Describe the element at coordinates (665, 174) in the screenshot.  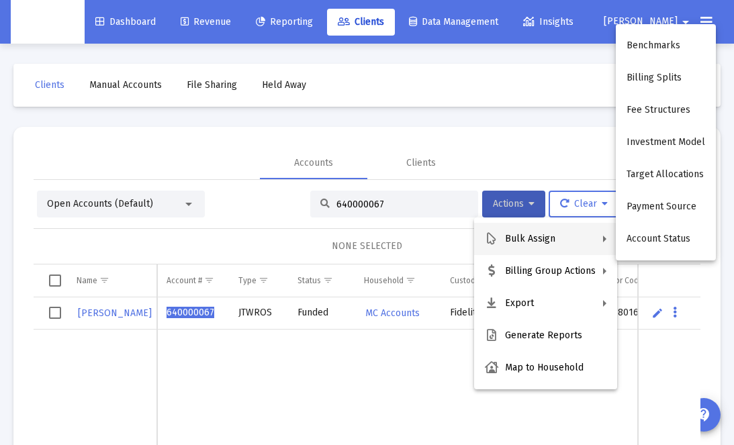
I see `button: Target Allocations` at that location.